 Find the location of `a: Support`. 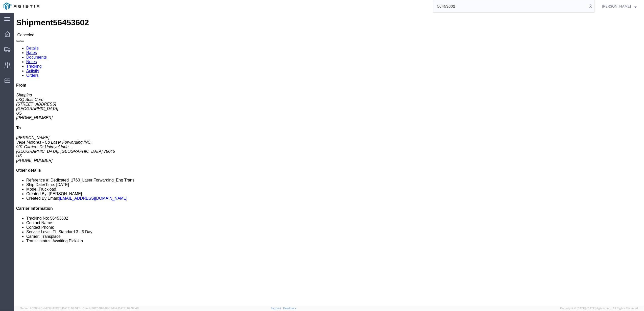

a: Support is located at coordinates (277, 308).